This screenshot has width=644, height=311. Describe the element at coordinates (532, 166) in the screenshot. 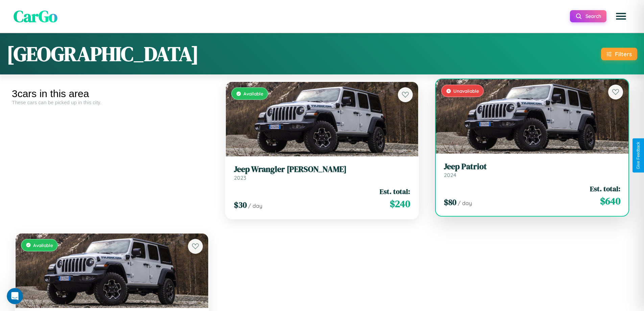

I see `h3: Jeep Patriot` at that location.